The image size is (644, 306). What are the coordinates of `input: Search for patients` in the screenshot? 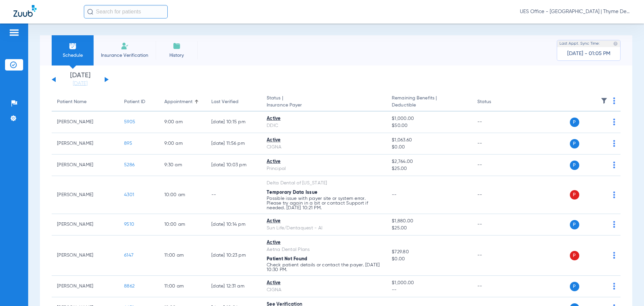 It's located at (126, 12).